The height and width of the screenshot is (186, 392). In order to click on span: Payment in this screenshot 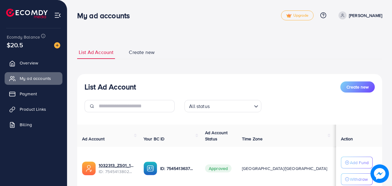, I will do `click(28, 94)`.